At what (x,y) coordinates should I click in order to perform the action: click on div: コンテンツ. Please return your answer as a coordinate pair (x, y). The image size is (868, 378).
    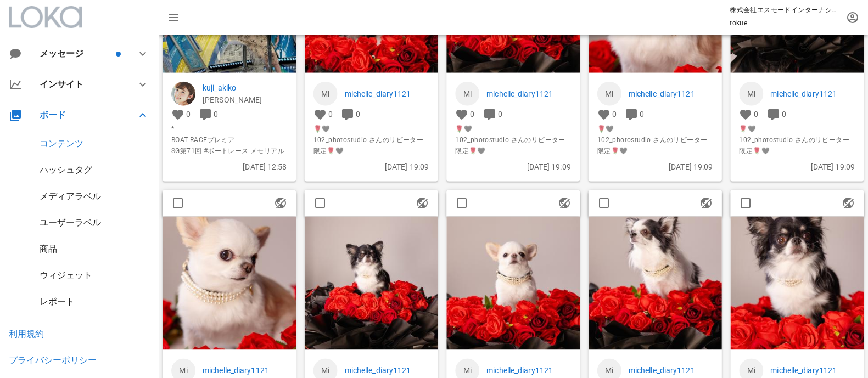
    Looking at the image, I should click on (61, 143).